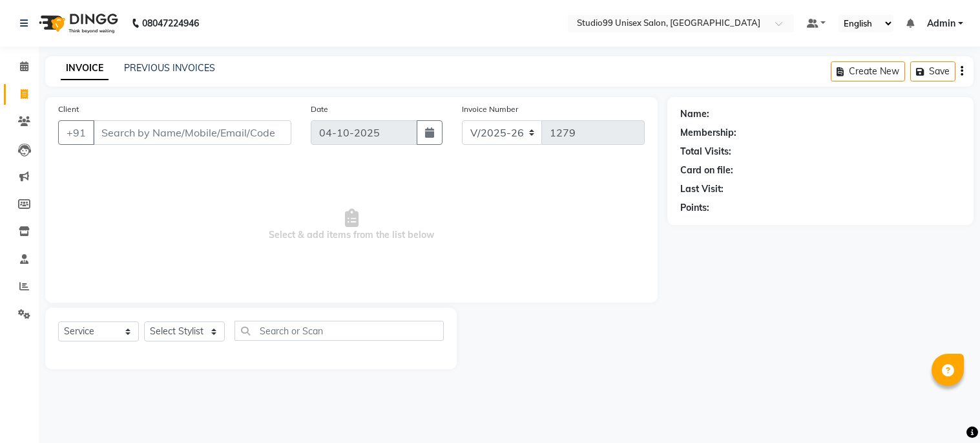 The width and height of the screenshot is (980, 443). What do you see at coordinates (707, 170) in the screenshot?
I see `div: Card on file:` at bounding box center [707, 170].